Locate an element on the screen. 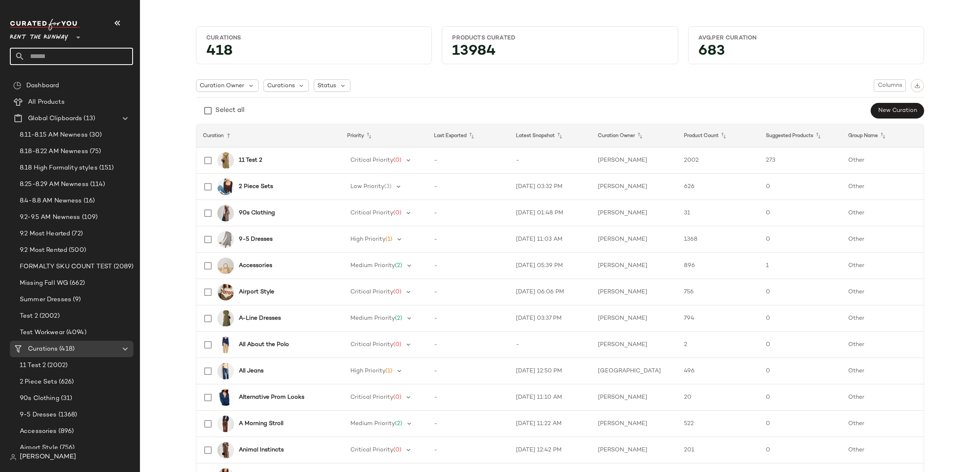 The image size is (980, 472). td: 31 is located at coordinates (718, 213).